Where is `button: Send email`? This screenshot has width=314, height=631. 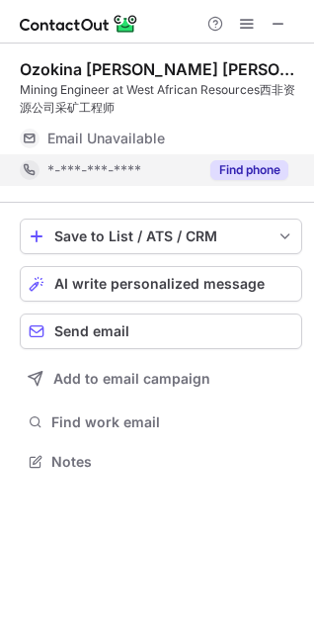 button: Send email is located at coordinates (161, 331).